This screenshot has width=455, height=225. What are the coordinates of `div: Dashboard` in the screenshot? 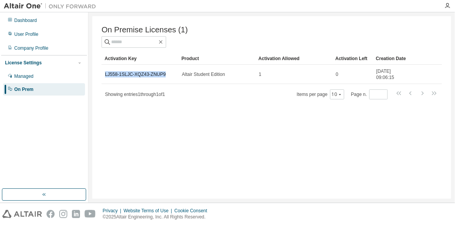 It's located at (25, 20).